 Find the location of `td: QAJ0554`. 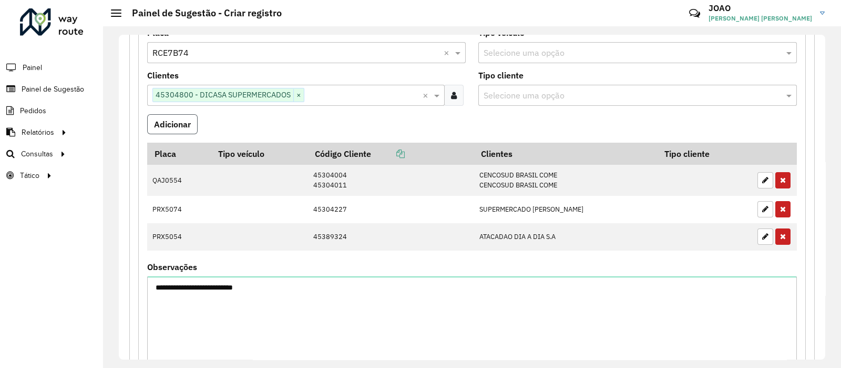

td: QAJ0554 is located at coordinates (179, 180).